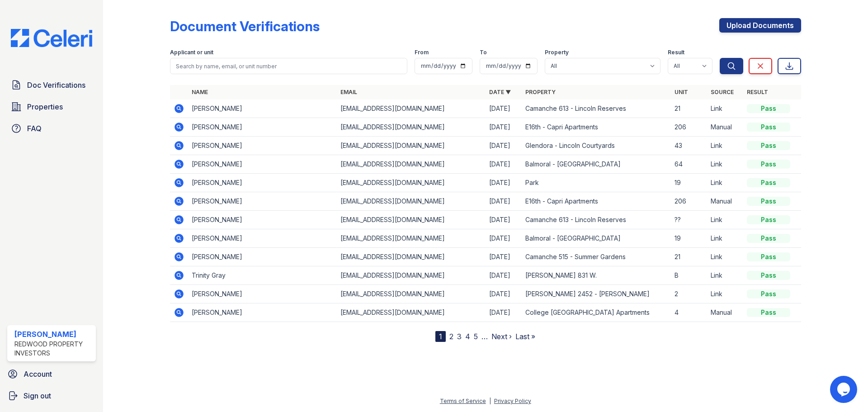 The width and height of the screenshot is (868, 412). Describe the element at coordinates (722, 92) in the screenshot. I see `a: Source` at that location.